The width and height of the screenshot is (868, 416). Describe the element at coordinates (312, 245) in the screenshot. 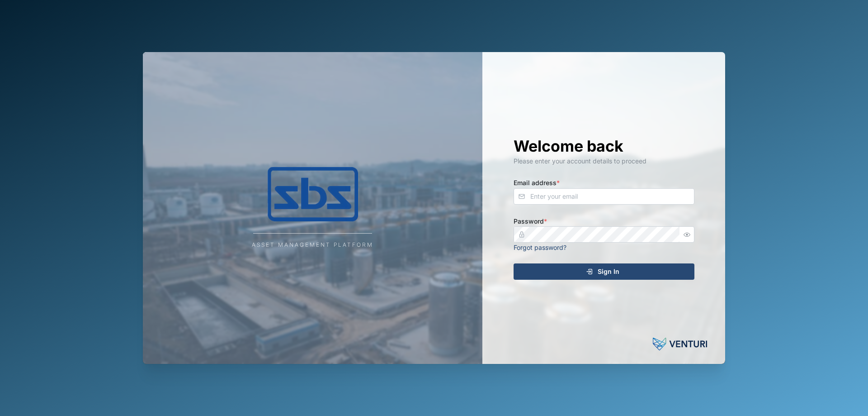

I see `div: Asset Management Platform` at that location.